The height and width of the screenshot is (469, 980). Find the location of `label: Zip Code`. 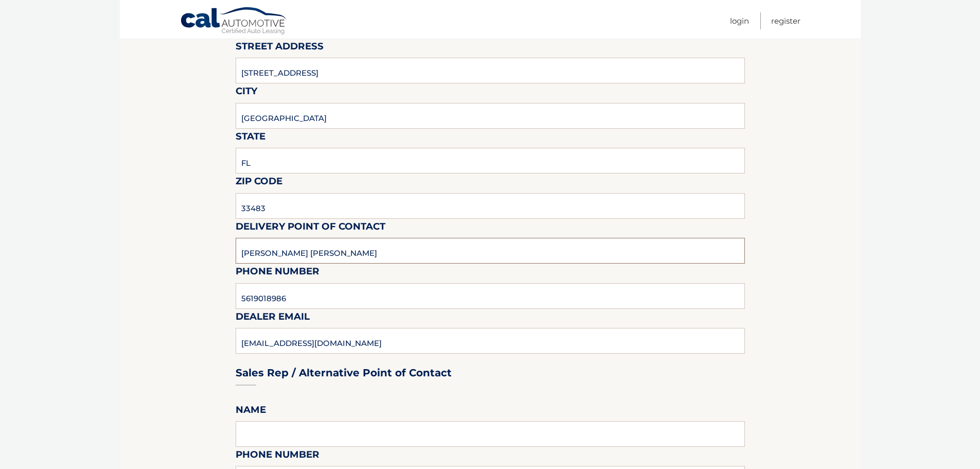

label: Zip Code is located at coordinates (259, 183).